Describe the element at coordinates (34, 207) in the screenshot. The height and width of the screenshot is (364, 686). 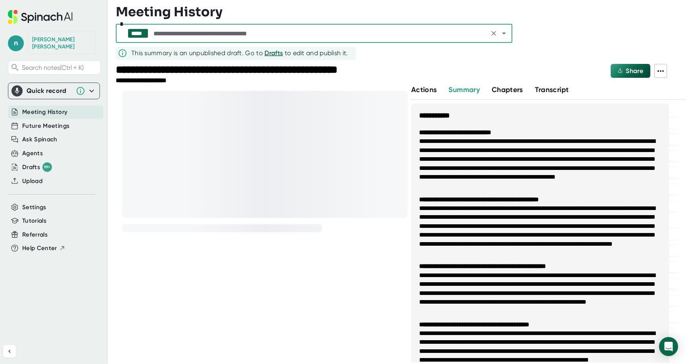
I see `span: Settings` at that location.